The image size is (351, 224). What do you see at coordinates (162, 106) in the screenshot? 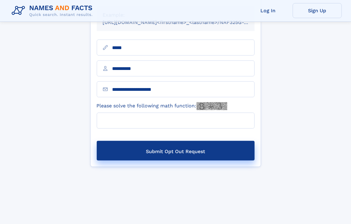
I see `label: Please solve the following math function:` at bounding box center [162, 106].